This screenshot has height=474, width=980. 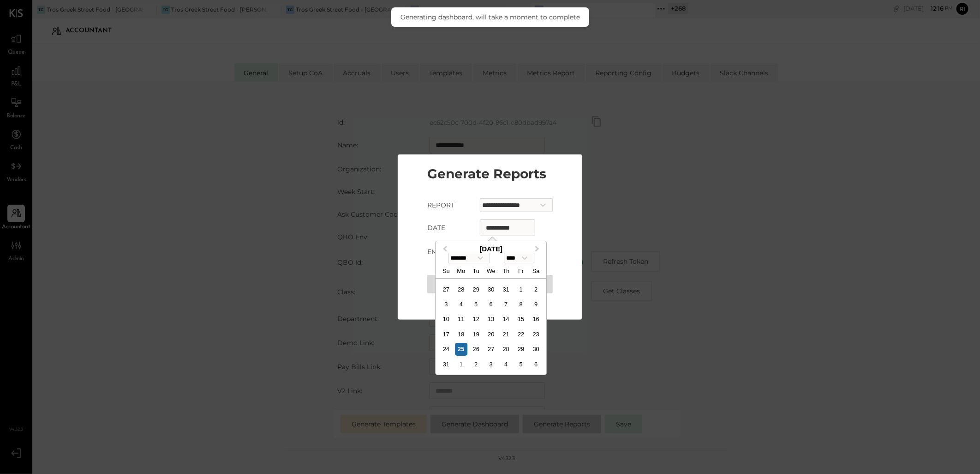 I want to click on div: Choose Wednesday, August 20th, 2025, so click(x=491, y=334).